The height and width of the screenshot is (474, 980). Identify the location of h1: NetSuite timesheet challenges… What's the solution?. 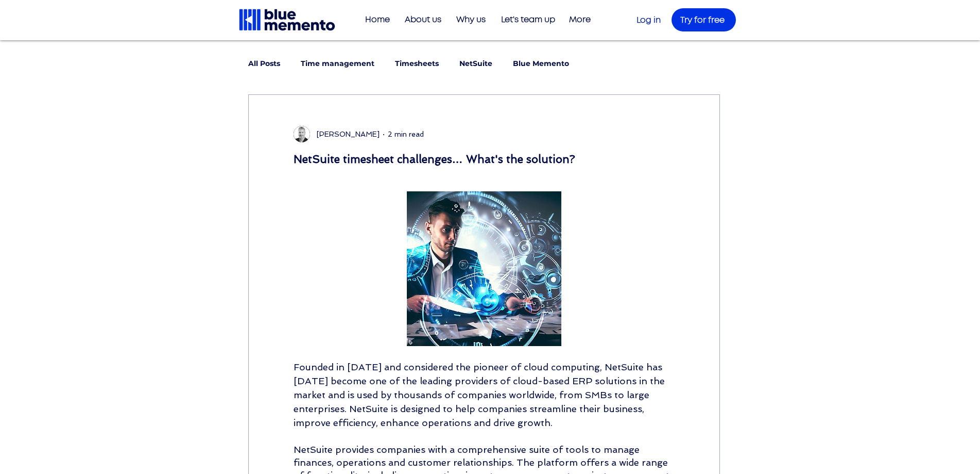
(484, 159).